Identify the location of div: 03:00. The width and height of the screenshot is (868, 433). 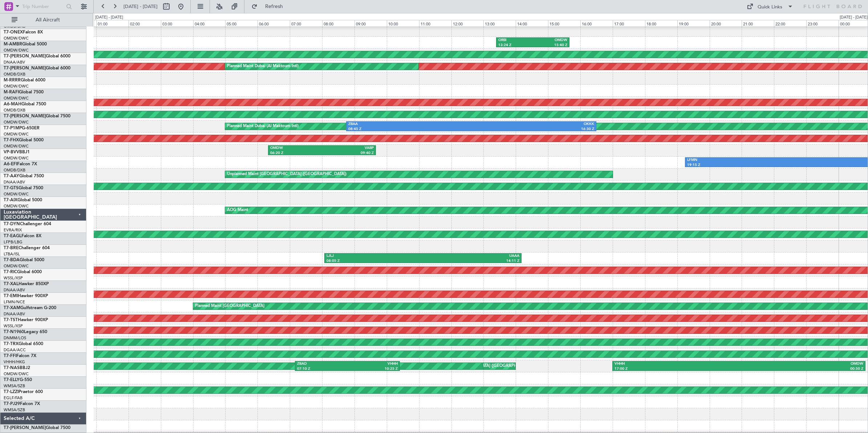
(177, 23).